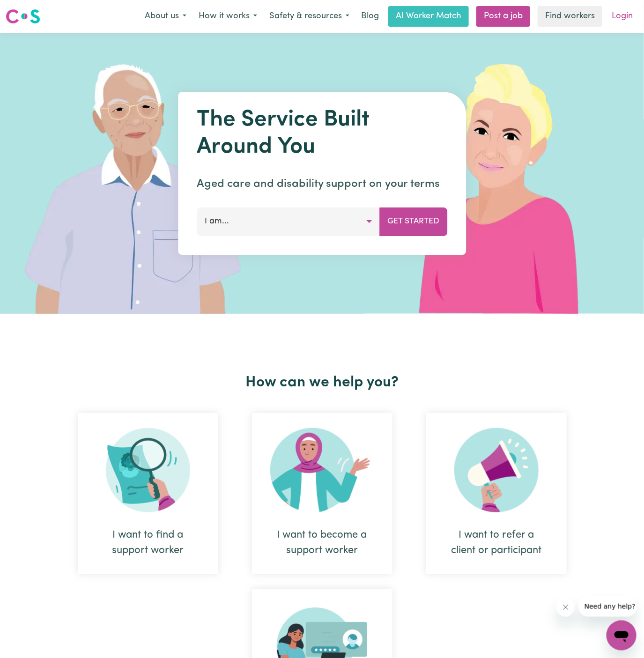 This screenshot has width=644, height=658. I want to click on img: Become Worker, so click(322, 470).